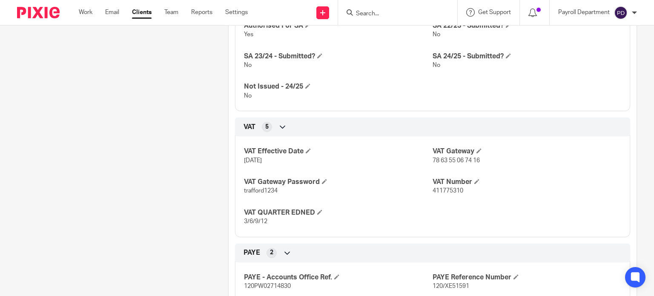 The width and height of the screenshot is (654, 296). I want to click on h4: SA 23/24 - Submitted?, so click(338, 56).